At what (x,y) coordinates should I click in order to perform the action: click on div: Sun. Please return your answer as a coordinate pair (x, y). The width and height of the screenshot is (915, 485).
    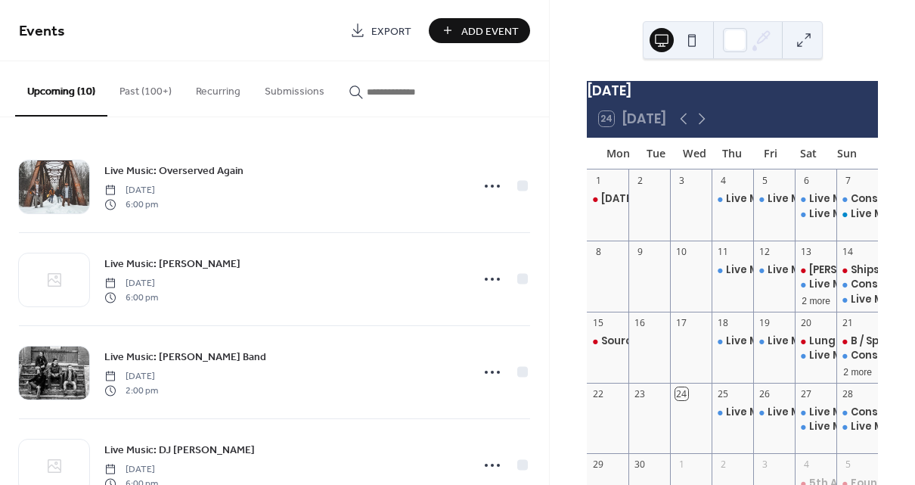
    Looking at the image, I should click on (847, 153).